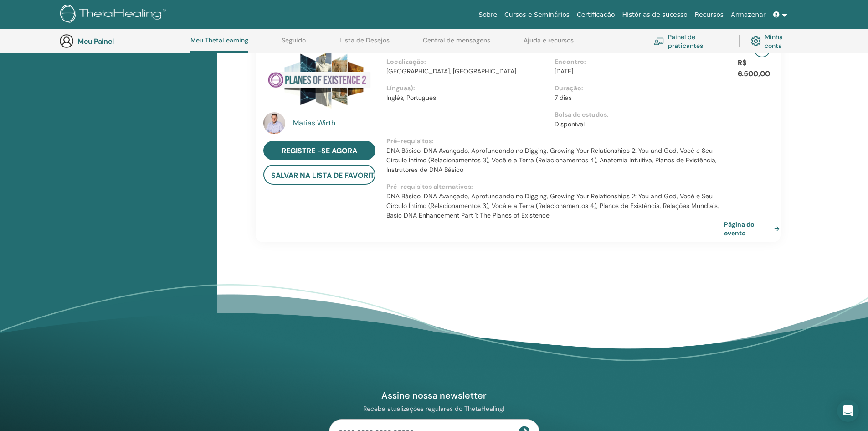 Image resolution: width=868 pixels, height=431 pixels. I want to click on font: R$ 6.500,00, so click(754, 68).